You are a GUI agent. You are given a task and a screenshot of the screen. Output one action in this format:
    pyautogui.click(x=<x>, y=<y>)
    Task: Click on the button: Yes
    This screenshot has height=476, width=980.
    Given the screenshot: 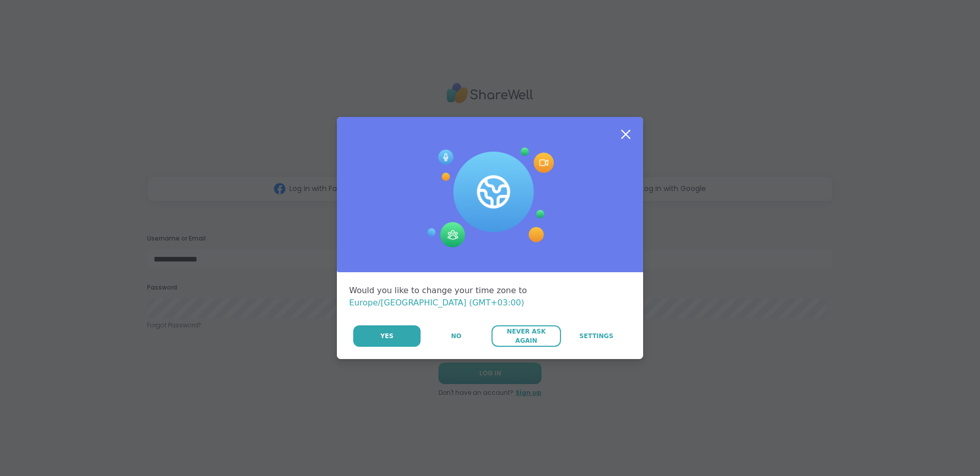 What is the action you would take?
    pyautogui.click(x=387, y=336)
    